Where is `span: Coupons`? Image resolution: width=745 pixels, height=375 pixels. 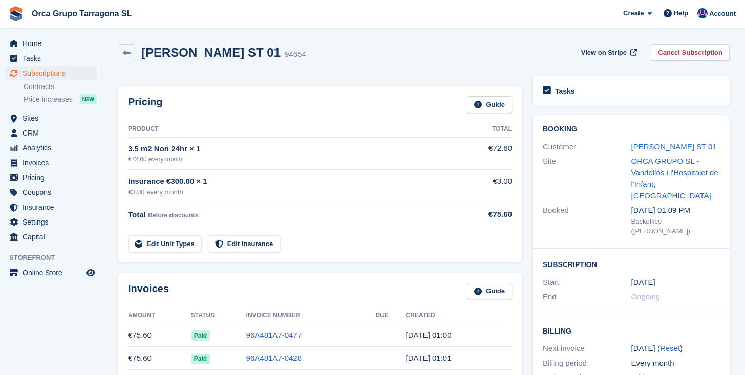
span: Coupons is located at coordinates (53, 193).